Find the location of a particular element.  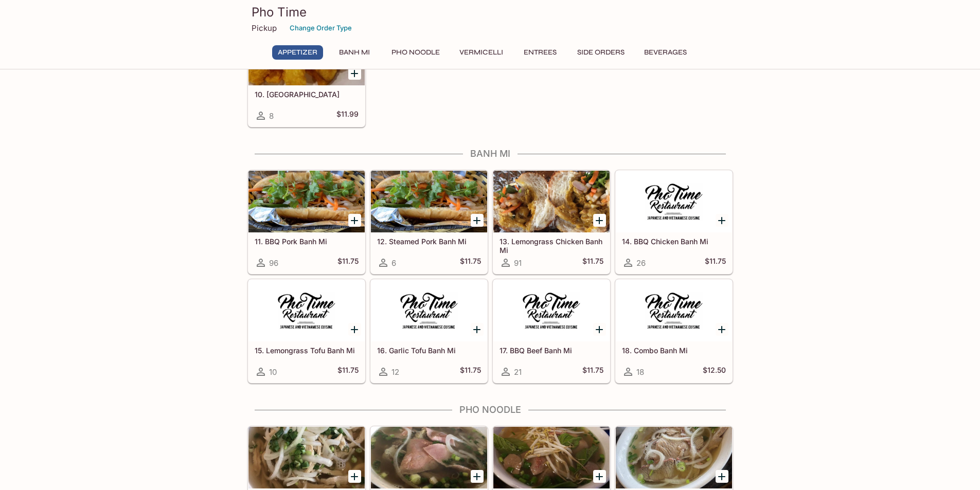

span: 26 is located at coordinates (641, 263).